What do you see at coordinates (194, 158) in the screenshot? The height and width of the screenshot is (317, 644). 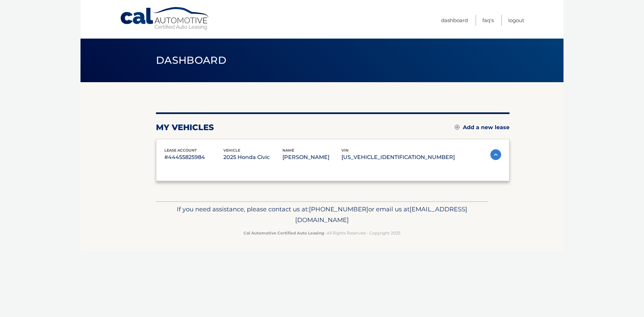 I see `p: #44455825984` at bounding box center [194, 158].